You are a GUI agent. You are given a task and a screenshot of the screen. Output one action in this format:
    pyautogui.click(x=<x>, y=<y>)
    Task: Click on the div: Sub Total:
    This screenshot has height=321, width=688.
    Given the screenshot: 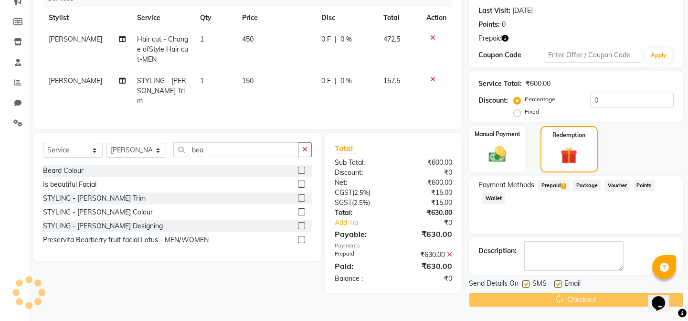 What is the action you would take?
    pyautogui.click(x=361, y=162)
    